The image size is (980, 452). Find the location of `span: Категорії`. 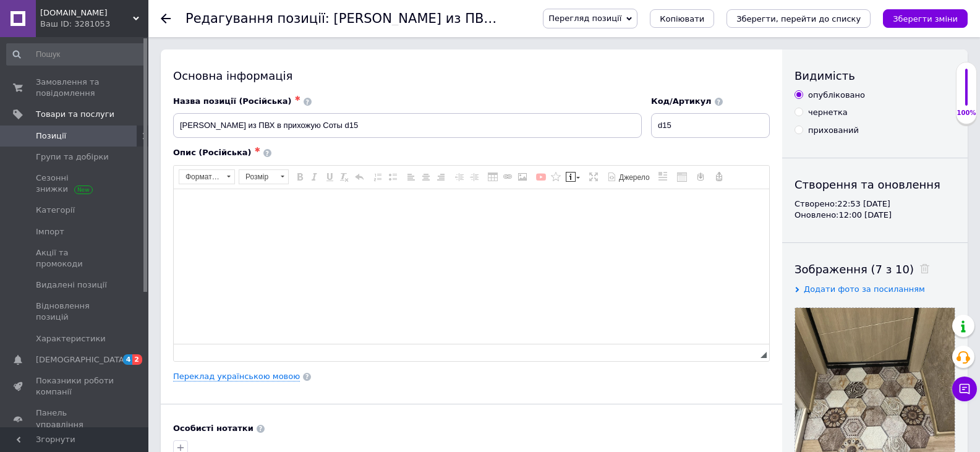

span: Категорії is located at coordinates (55, 210).